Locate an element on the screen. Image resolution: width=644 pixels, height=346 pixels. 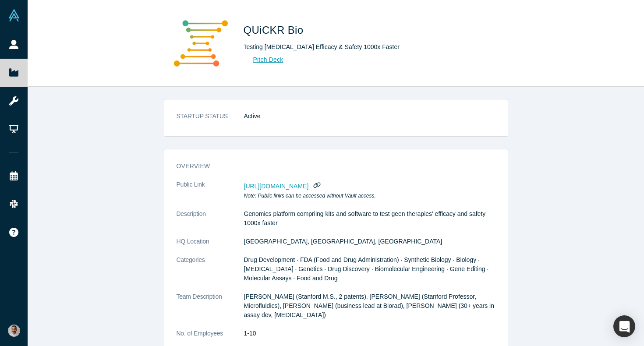
dd: 1-10 is located at coordinates (369, 333).